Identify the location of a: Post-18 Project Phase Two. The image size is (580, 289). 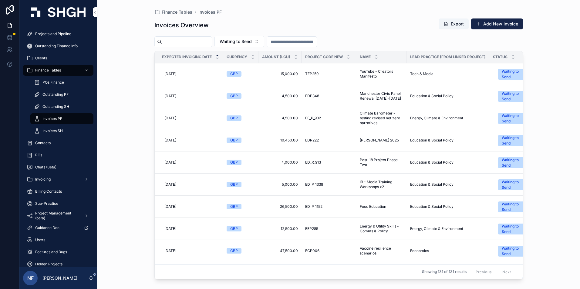
(381, 163).